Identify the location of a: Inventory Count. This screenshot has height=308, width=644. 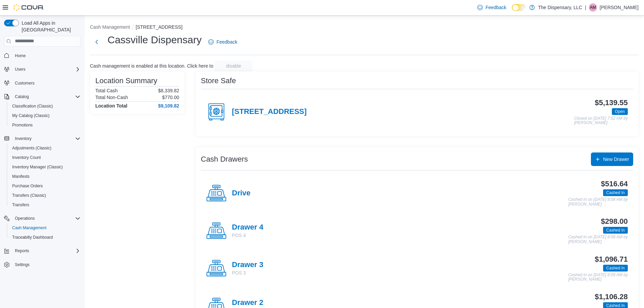
(26, 157).